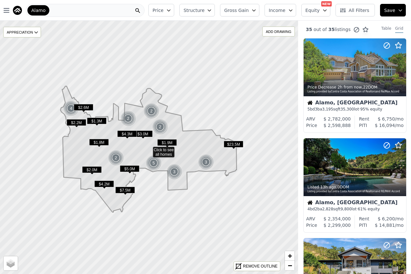 This screenshot has height=274, width=411. Describe the element at coordinates (350, 87) in the screenshot. I see `time: 2025-08-22 17:14` at that location.